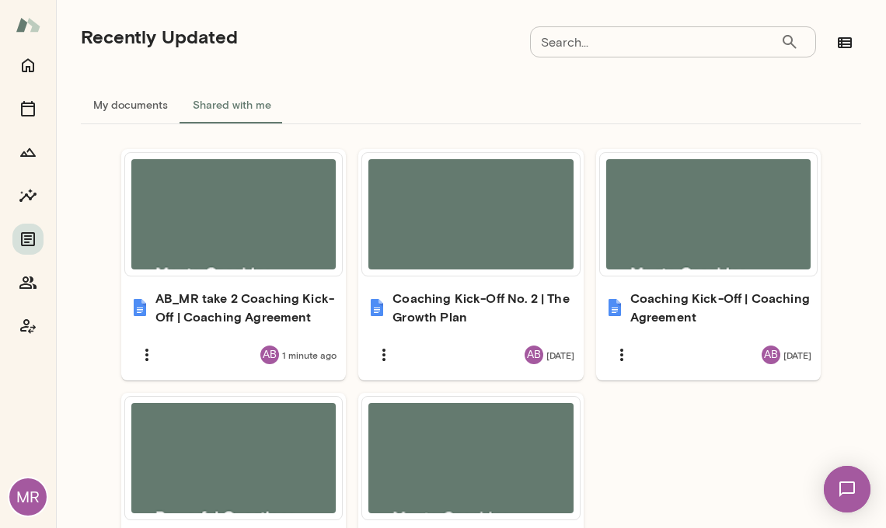  What do you see at coordinates (28, 497) in the screenshot?
I see `div: MR` at bounding box center [28, 497].